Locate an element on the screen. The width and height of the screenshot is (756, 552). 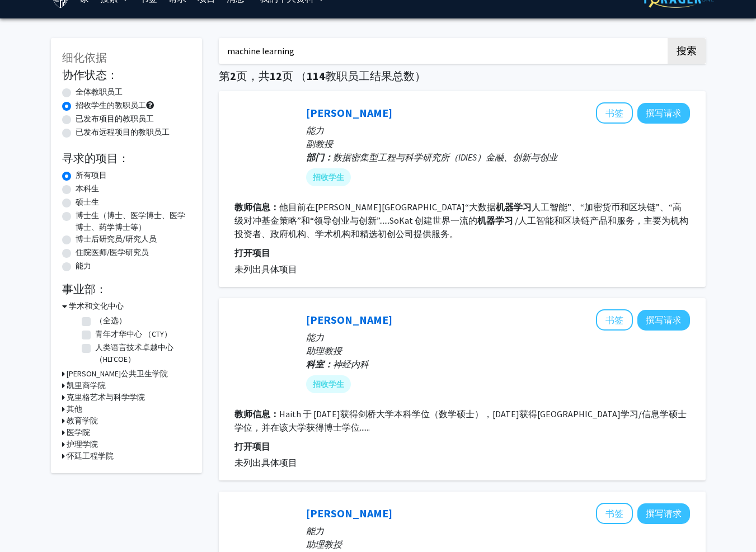
h3: 医学院 is located at coordinates (79, 432).